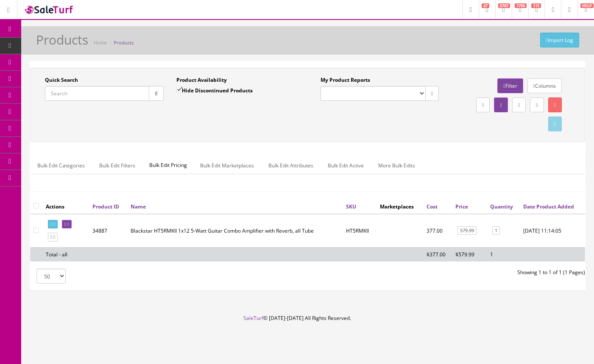  Describe the element at coordinates (510, 86) in the screenshot. I see `a: Filter` at that location.